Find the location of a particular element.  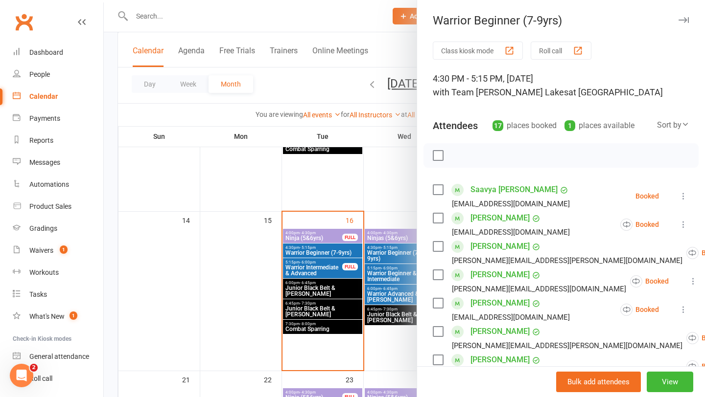

div: Gradings is located at coordinates (43, 229).